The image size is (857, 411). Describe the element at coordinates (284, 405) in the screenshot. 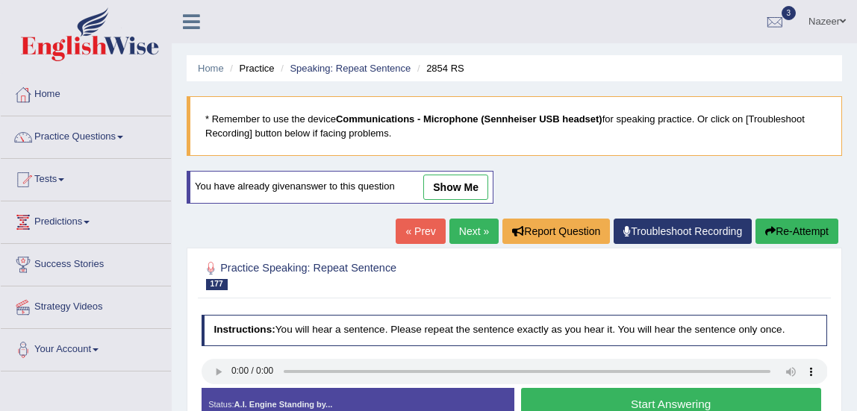

I see `strong: A.I. Engine Standing by...` at that location.